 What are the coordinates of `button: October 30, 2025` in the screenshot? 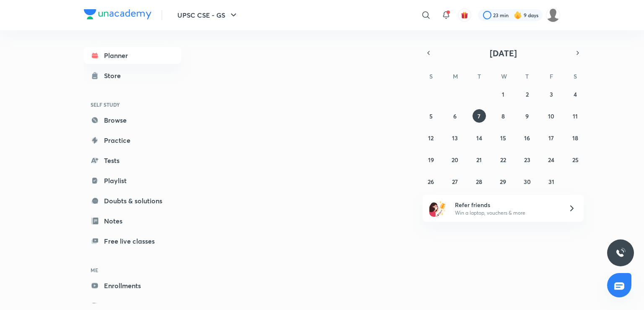 It's located at (527, 181).